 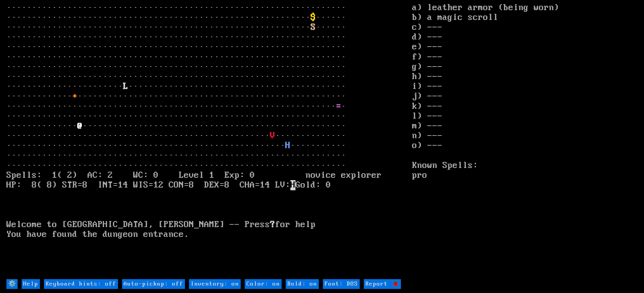 I want to click on input: Auto-pickup: off, so click(x=153, y=284).